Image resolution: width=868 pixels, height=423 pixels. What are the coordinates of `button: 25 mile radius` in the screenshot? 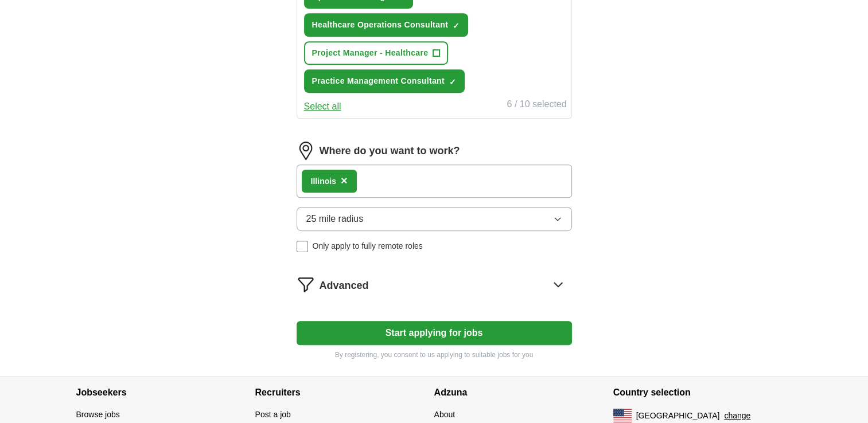 It's located at (434, 219).